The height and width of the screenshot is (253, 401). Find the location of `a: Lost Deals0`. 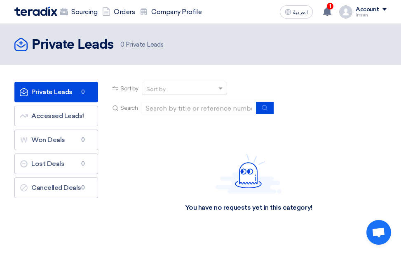

a: Lost Deals0 is located at coordinates (56, 164).